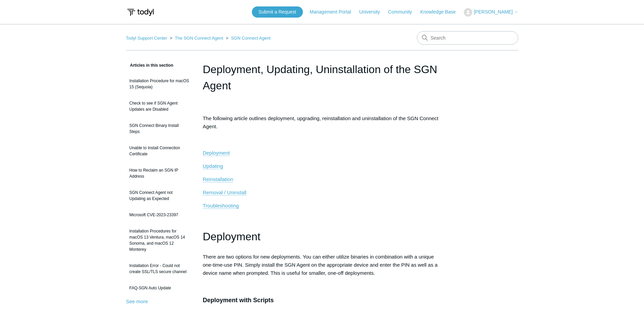 The width and height of the screenshot is (644, 311). What do you see at coordinates (221, 206) in the screenshot?
I see `a: Troubleshooting` at bounding box center [221, 206].